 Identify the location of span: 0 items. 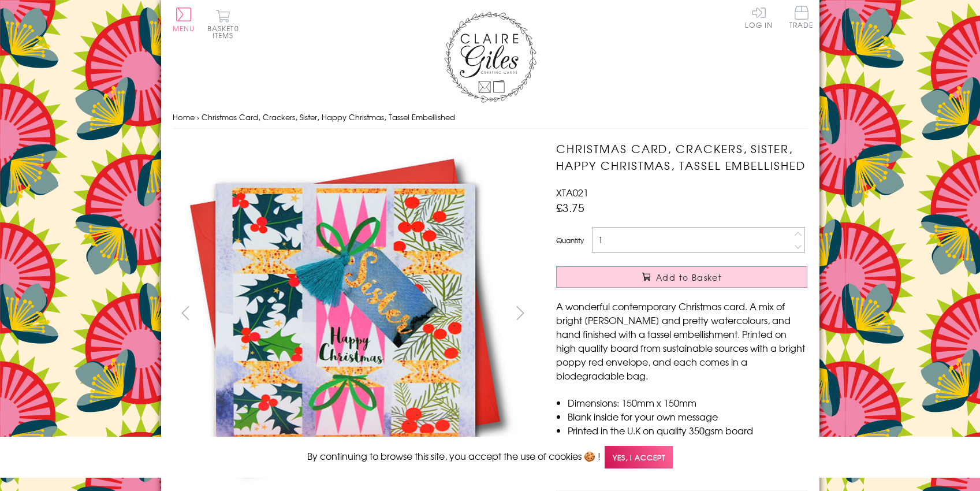
(226, 32).